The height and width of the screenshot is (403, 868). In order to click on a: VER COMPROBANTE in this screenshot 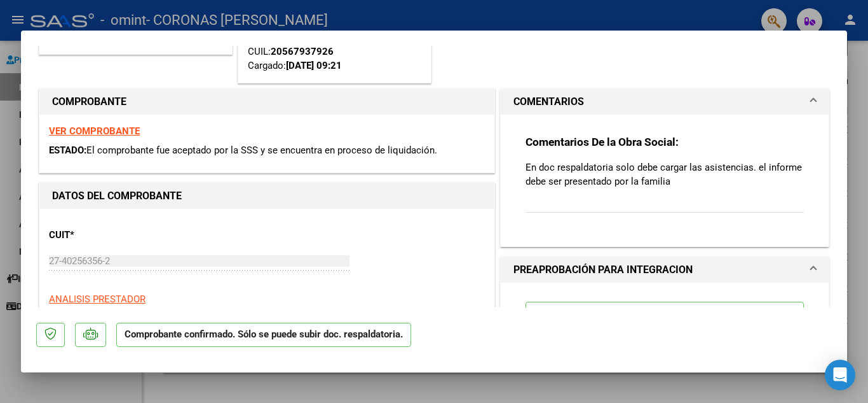, I will do `click(94, 131)`.